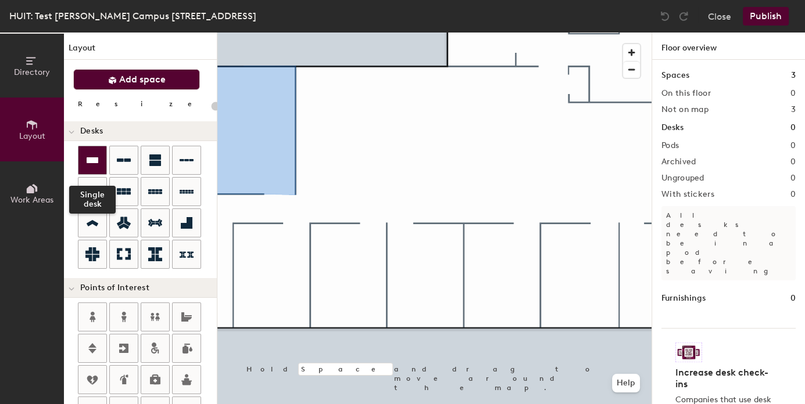 The height and width of the screenshot is (404, 805). What do you see at coordinates (672, 128) in the screenshot?
I see `h1: Desks` at bounding box center [672, 128].